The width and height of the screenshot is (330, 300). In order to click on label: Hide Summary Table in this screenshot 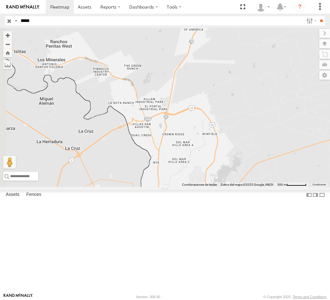, I will do `click(322, 195)`.